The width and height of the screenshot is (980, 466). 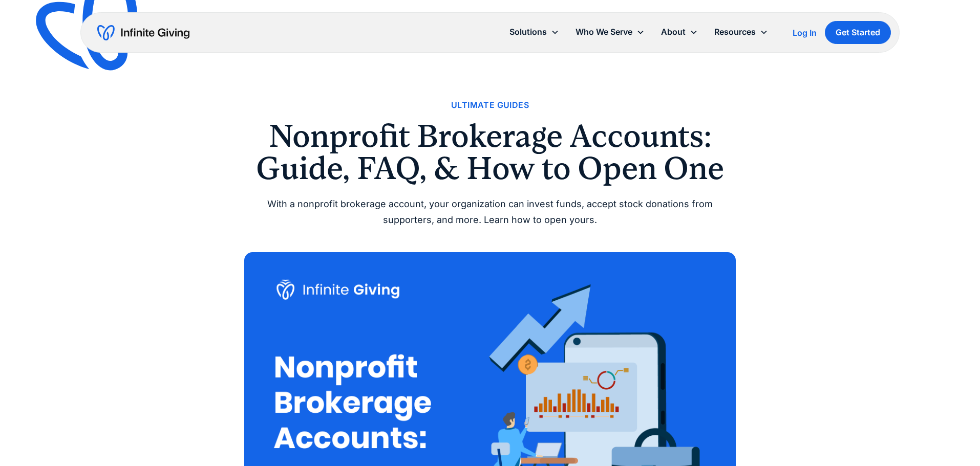 What do you see at coordinates (857, 32) in the screenshot?
I see `a: Get Started` at bounding box center [857, 32].